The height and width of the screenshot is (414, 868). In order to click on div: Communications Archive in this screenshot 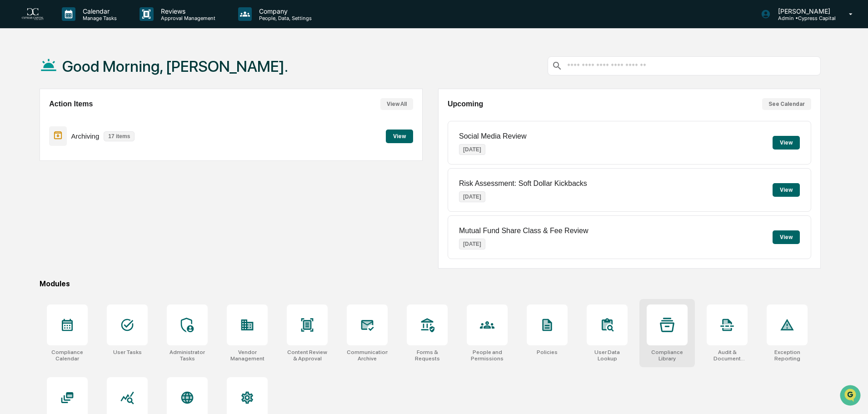, I will do `click(367, 356)`.